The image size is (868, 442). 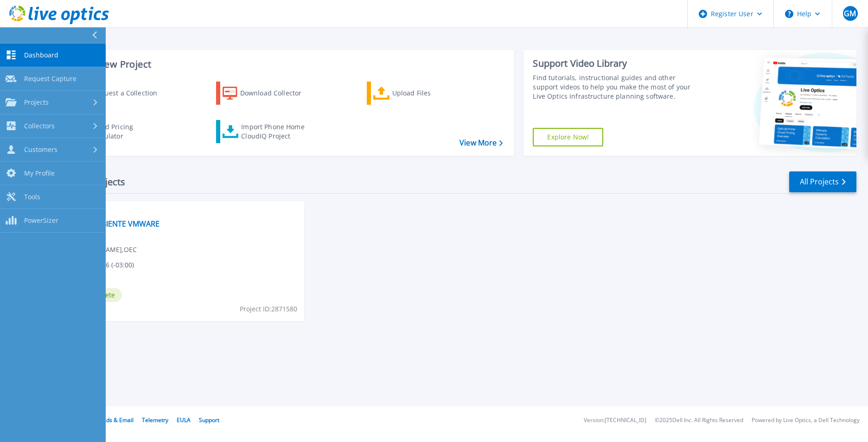 I want to click on div: Download Collector, so click(x=277, y=93).